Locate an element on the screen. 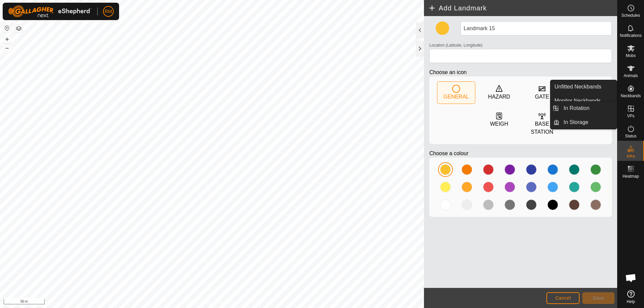 The height and width of the screenshot is (308, 644). li: Monitor Neckbands is located at coordinates (584, 101).